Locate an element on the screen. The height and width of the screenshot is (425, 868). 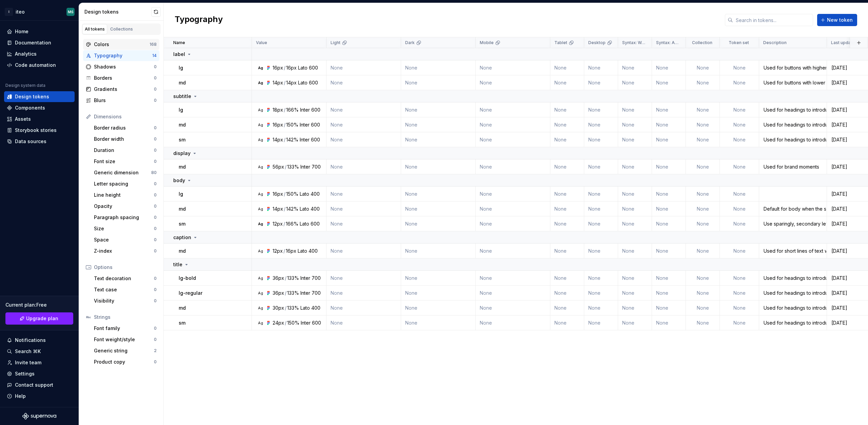
div: Components is located at coordinates (30, 108).